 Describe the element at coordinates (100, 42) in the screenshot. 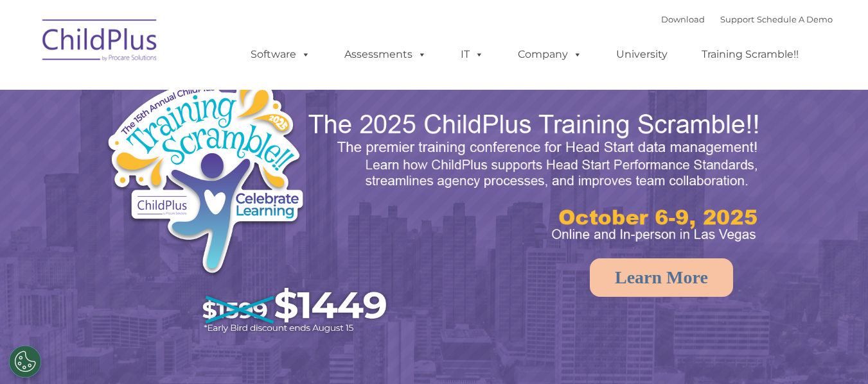

I see `img: ChildPlus by Procare Solutions` at that location.